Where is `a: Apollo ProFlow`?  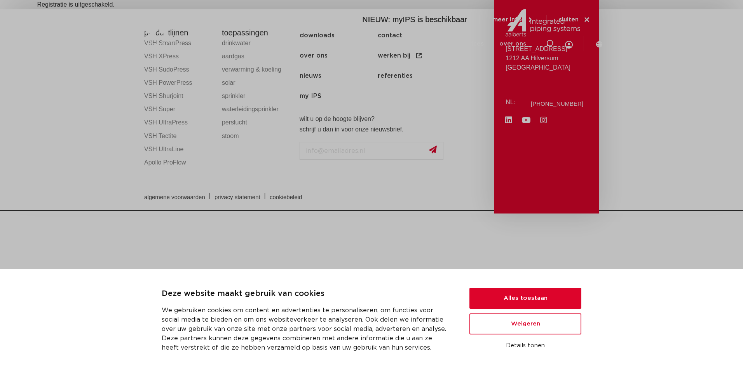
a: Apollo ProFlow is located at coordinates (179, 163).